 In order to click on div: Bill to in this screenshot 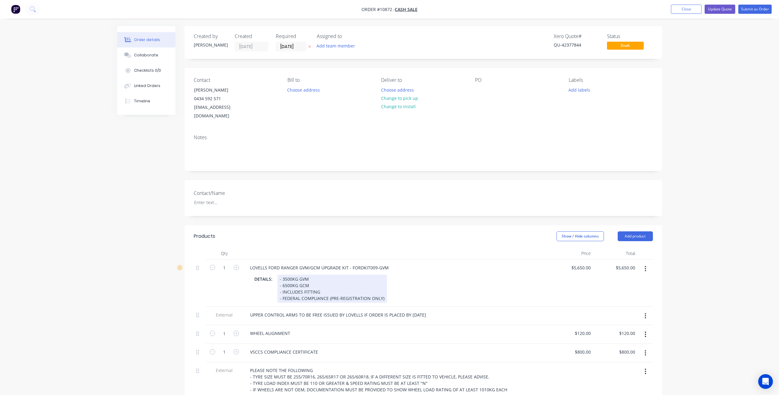, I will do `click(329, 80)`.